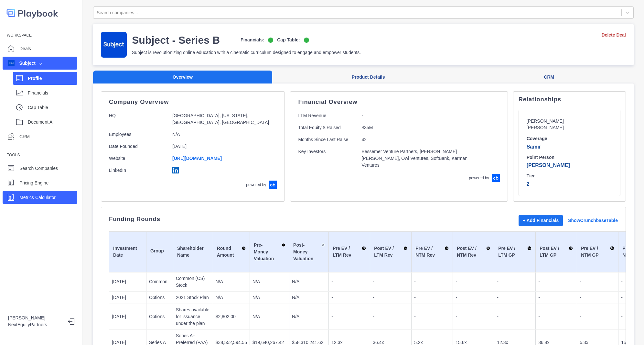 The image size is (644, 345). What do you see at coordinates (231, 316) in the screenshot?
I see `p: $2,802.00` at bounding box center [231, 316].